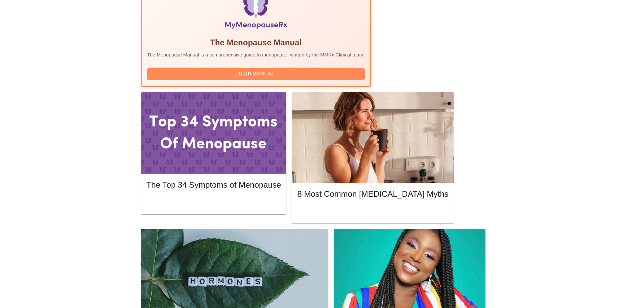 The image size is (644, 308). What do you see at coordinates (214, 185) in the screenshot?
I see `h5: The Top 34 Symptoms of Menopause` at bounding box center [214, 185].